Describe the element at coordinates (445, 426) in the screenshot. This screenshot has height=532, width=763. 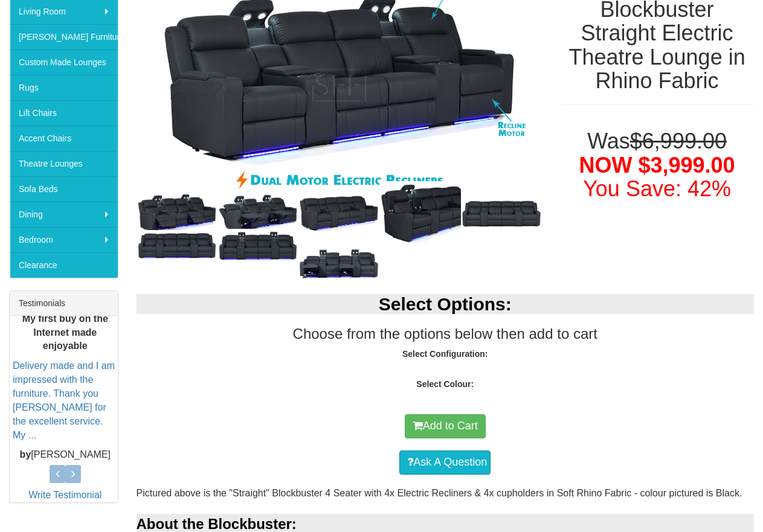
I see `button: Add to Cart` at that location.